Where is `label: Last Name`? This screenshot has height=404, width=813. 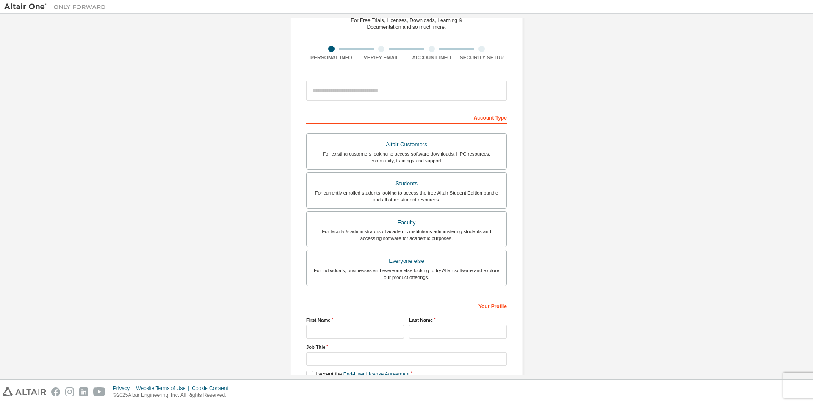
label: Last Name is located at coordinates (458, 320).